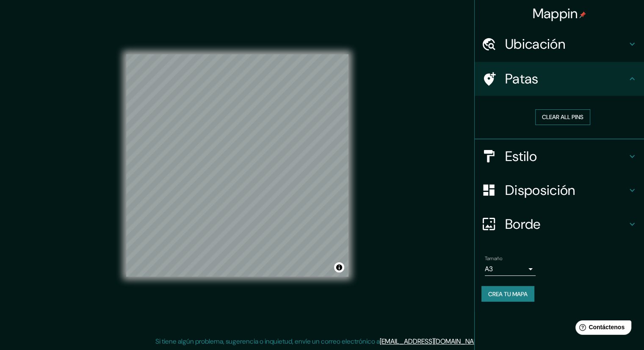  I want to click on font: Estilo, so click(521, 156).